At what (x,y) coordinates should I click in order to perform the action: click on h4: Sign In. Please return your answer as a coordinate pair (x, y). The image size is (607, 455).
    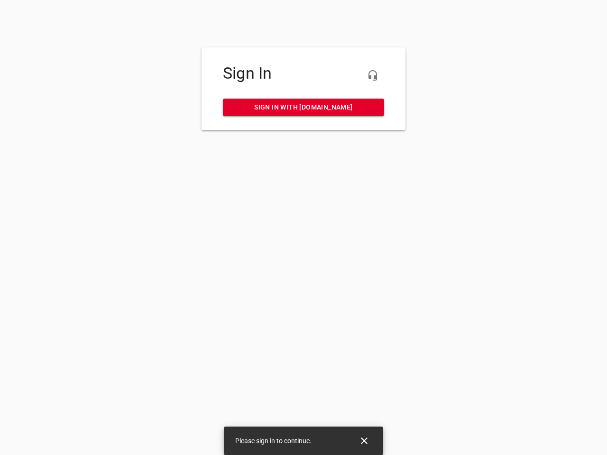
    Looking at the image, I should click on (303, 73).